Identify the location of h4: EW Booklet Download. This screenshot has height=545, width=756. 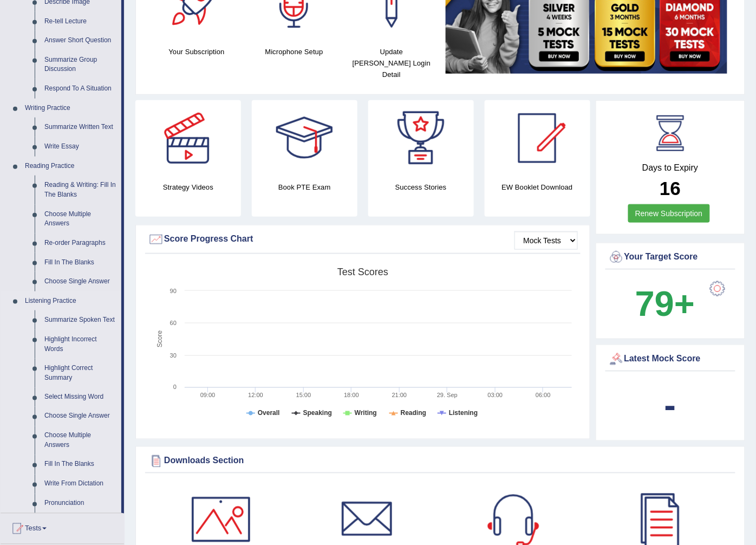
(537, 187).